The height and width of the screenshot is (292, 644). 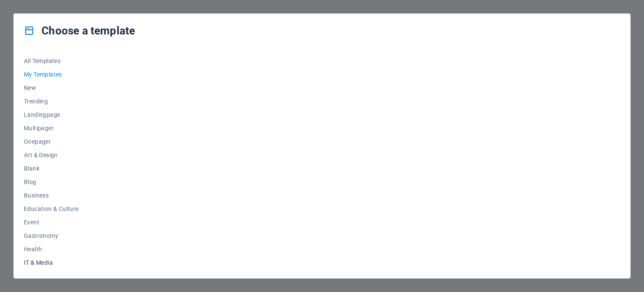 I want to click on span: Trending, so click(x=51, y=101).